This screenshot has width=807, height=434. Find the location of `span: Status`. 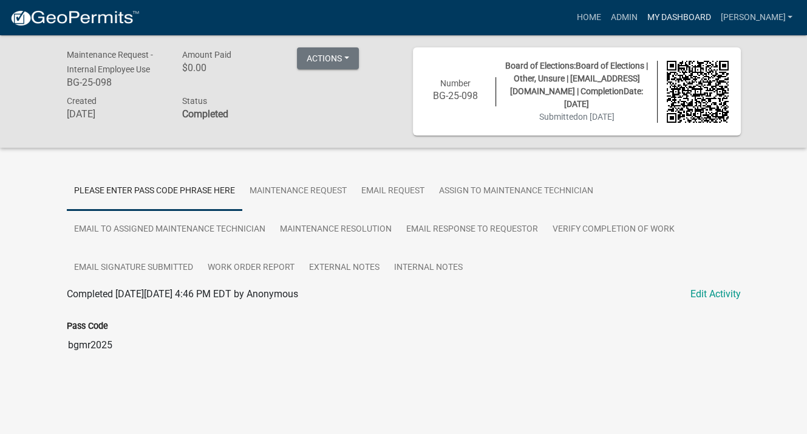

span: Status is located at coordinates (194, 101).